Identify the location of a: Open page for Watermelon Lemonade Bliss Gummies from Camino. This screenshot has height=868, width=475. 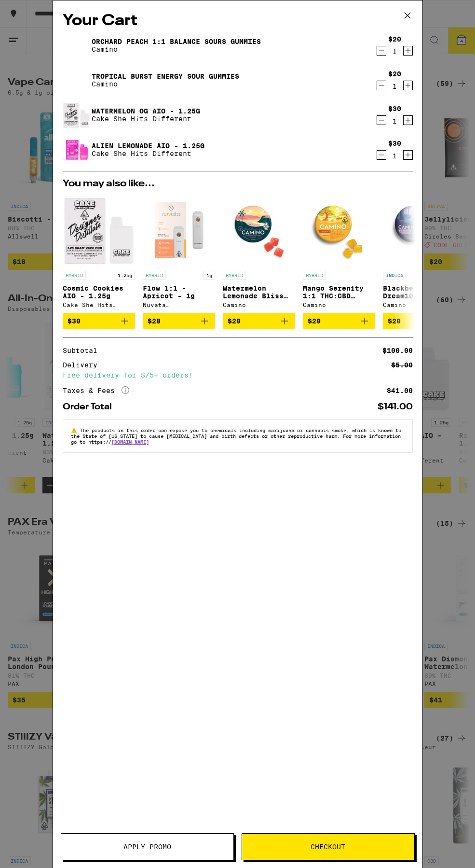
(259, 253).